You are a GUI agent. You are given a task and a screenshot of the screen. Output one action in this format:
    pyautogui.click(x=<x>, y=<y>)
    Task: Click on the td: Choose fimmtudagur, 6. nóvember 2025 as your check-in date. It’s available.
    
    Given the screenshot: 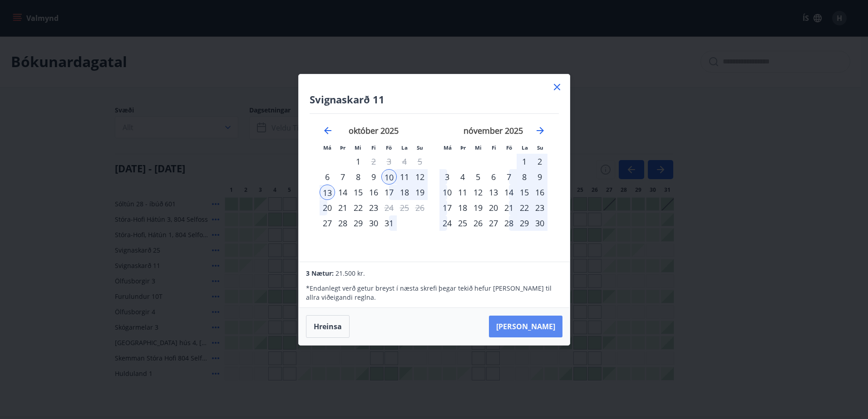 What is the action you would take?
    pyautogui.click(x=494, y=177)
    